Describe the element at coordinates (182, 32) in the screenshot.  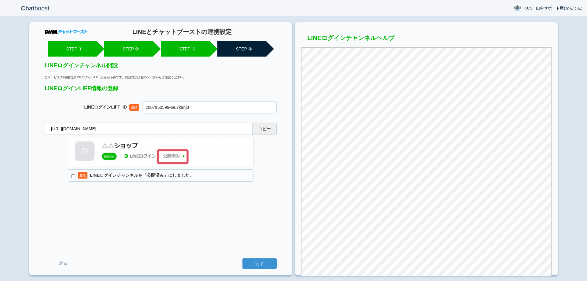
I see `h1: LINEとチャットブーストの連携設定` at that location.